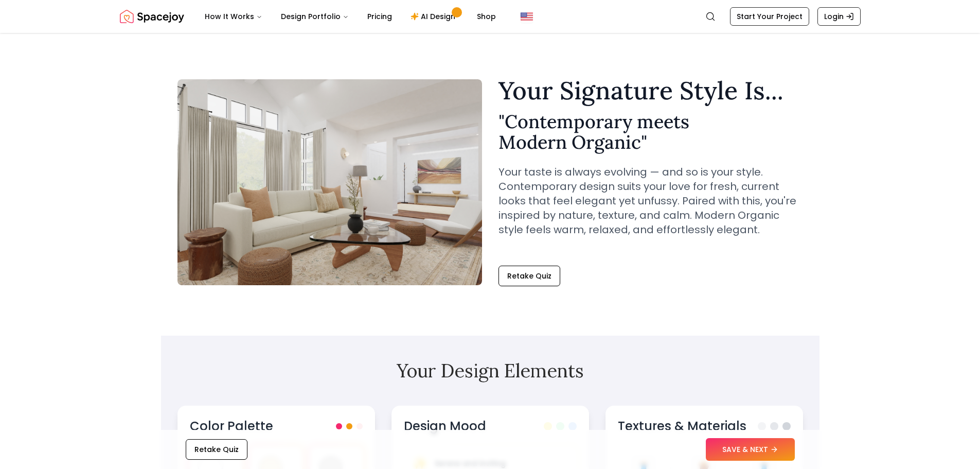 This screenshot has height=469, width=980. What do you see at coordinates (152, 17) in the screenshot?
I see `img: Spacejoy Logo` at bounding box center [152, 17].